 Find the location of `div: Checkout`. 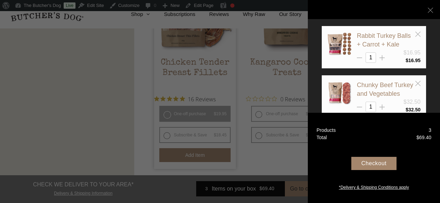

div: Checkout is located at coordinates (374, 164).